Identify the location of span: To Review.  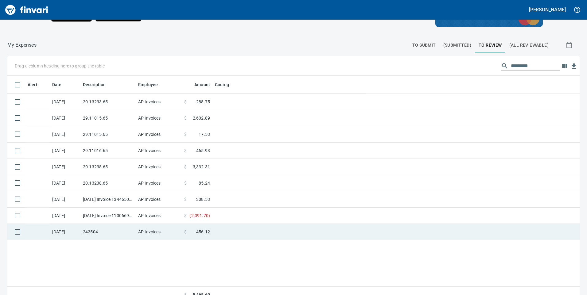
(490, 45).